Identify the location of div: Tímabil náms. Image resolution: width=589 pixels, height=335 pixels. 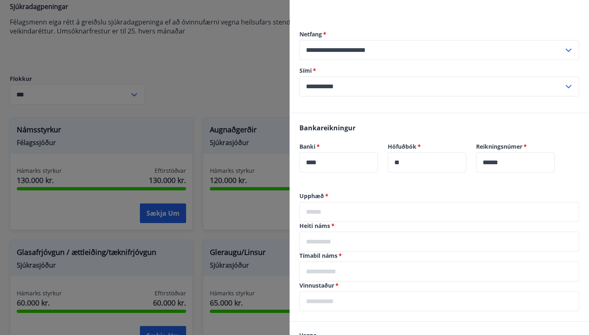
(439, 272).